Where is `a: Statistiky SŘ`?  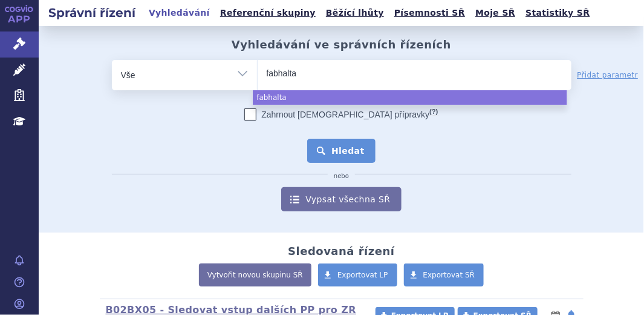 a: Statistiky SŘ is located at coordinates (558, 13).